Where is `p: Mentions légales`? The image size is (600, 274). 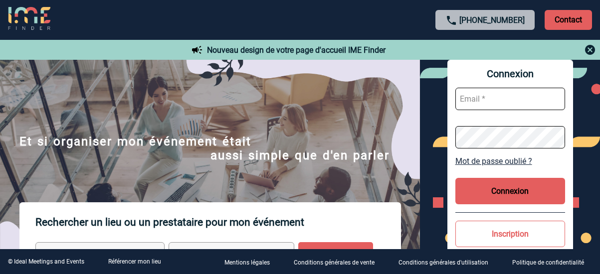 p: Mentions légales is located at coordinates (247, 263).